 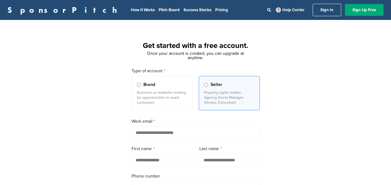 I want to click on a: Sign Up Free, so click(x=364, y=10).